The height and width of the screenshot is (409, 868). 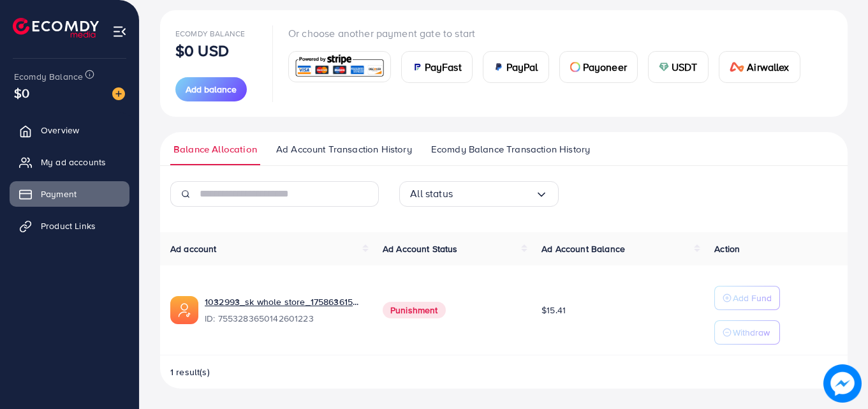 What do you see at coordinates (522, 67) in the screenshot?
I see `span: PayPal` at bounding box center [522, 67].